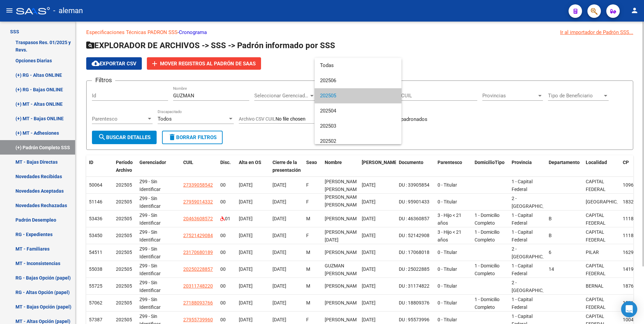  I want to click on span: 202503, so click(358, 126).